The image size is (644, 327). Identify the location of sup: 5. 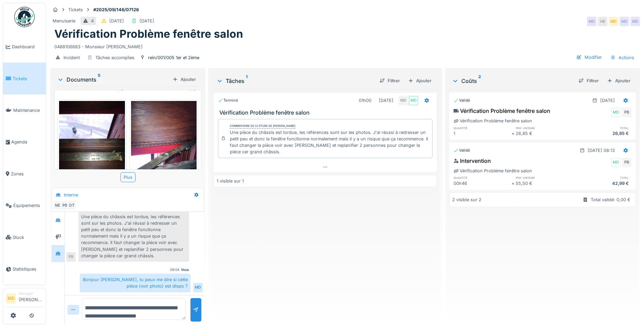
(99, 80).